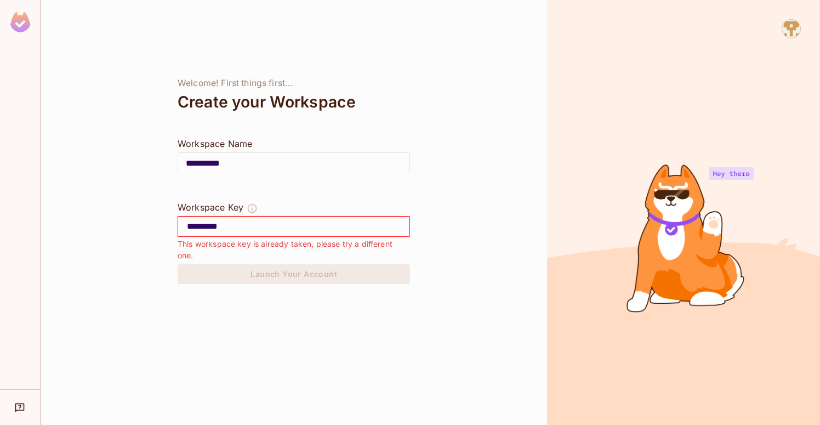 The width and height of the screenshot is (820, 425). What do you see at coordinates (294, 144) in the screenshot?
I see `div: Workspace Name` at bounding box center [294, 144].